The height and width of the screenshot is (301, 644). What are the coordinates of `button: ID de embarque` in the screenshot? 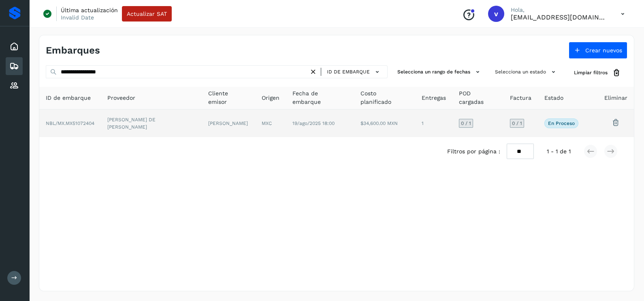 It's located at (354, 72).